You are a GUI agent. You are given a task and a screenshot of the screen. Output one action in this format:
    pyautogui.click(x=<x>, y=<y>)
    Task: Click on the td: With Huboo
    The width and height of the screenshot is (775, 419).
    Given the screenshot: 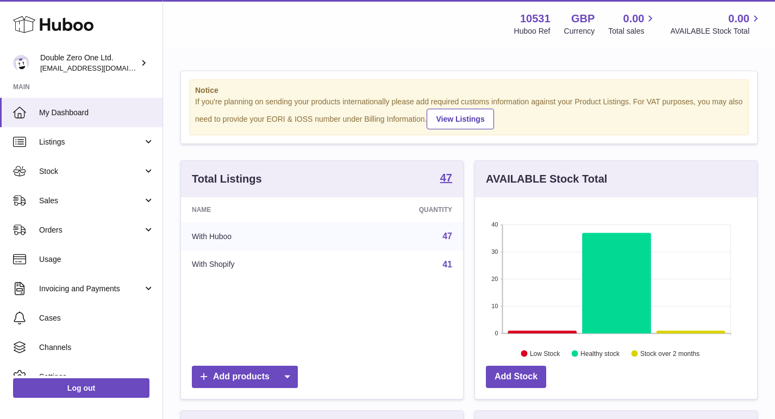 What is the action you would take?
    pyautogui.click(x=257, y=236)
    